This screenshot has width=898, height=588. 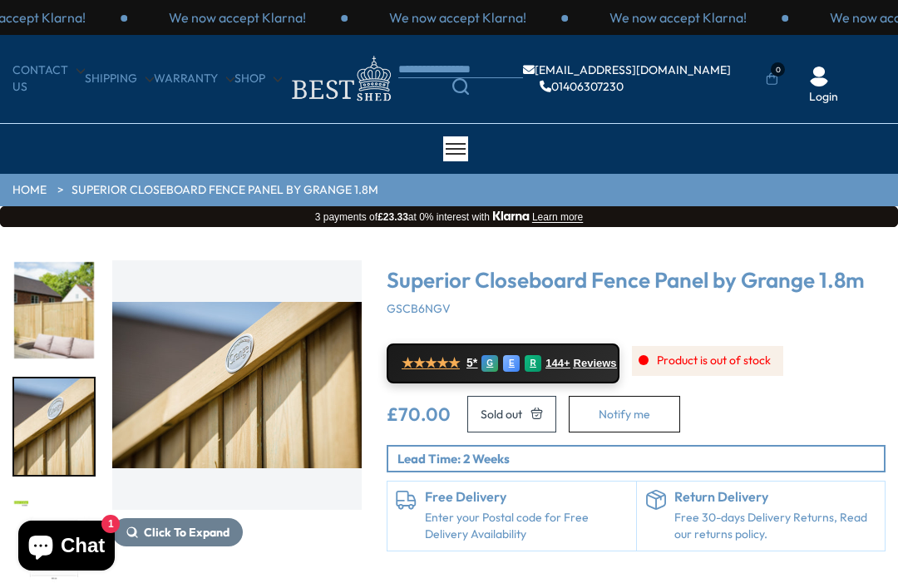 I want to click on button: Notify me, so click(x=625, y=414).